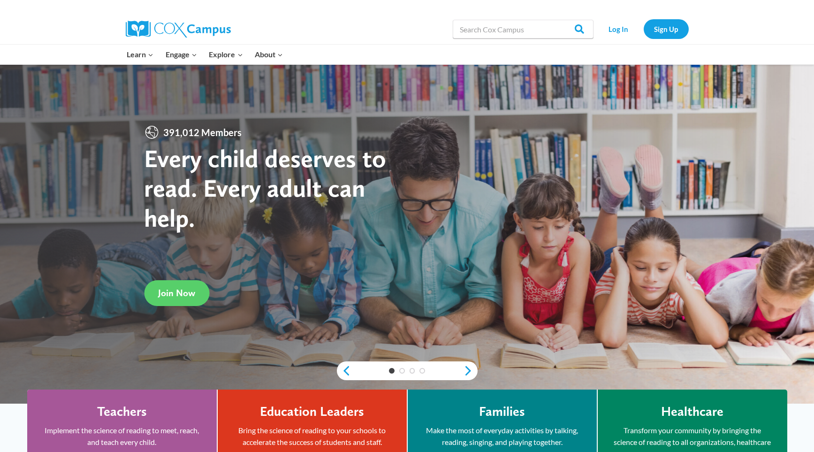 Image resolution: width=814 pixels, height=452 pixels. Describe the element at coordinates (392, 371) in the screenshot. I see `a: 1` at that location.